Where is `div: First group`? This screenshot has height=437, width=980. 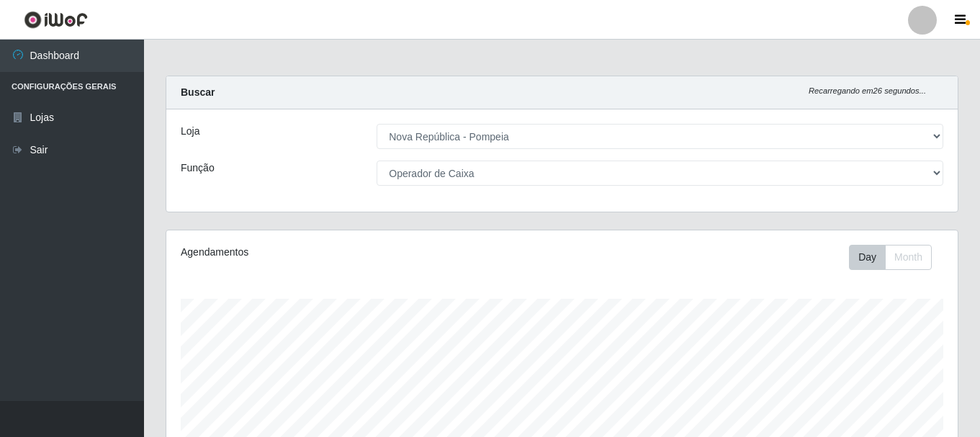 div: First group is located at coordinates (890, 258).